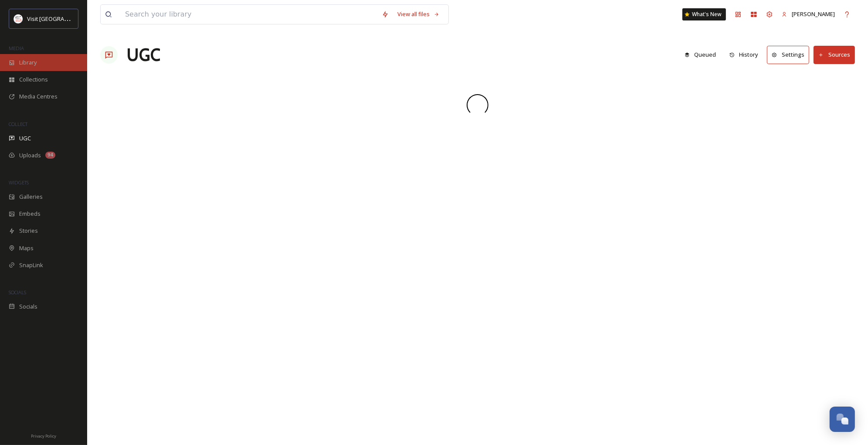  I want to click on a: What's New, so click(704, 14).